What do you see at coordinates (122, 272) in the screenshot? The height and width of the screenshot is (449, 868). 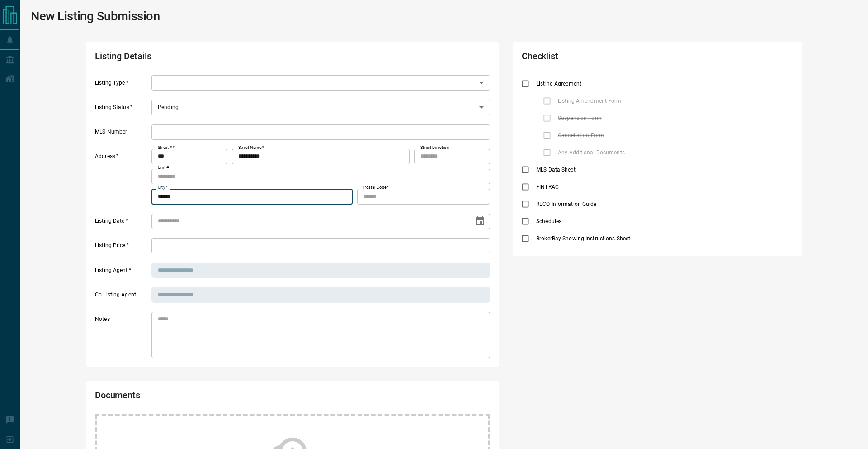 I see `label: Listing Agent` at bounding box center [122, 272].